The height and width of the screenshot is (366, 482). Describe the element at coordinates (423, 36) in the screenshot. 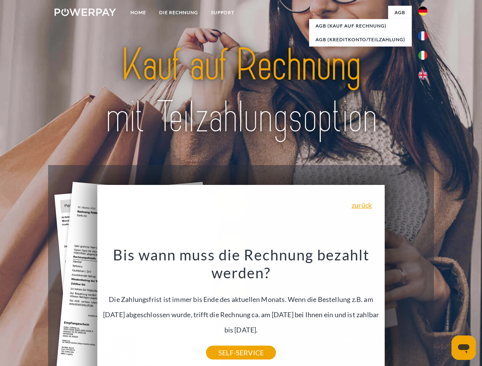

I see `img: fr` at that location.